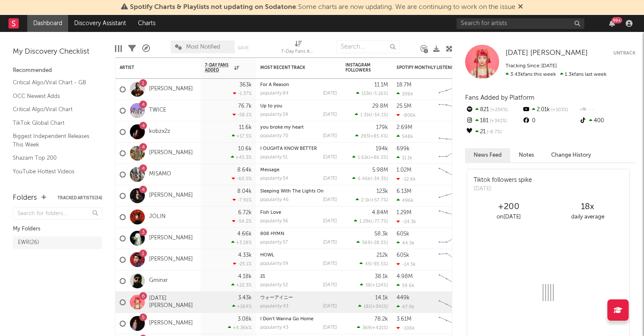 This screenshot has height=336, width=644. What do you see at coordinates (274, 242) in the screenshot?
I see `div: popularity: 57` at bounding box center [274, 242].